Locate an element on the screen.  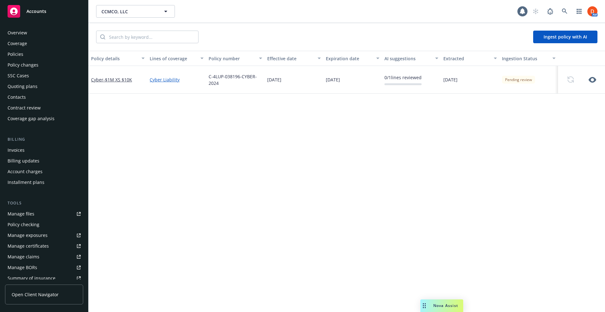
a: Coverage is located at coordinates (44, 43).